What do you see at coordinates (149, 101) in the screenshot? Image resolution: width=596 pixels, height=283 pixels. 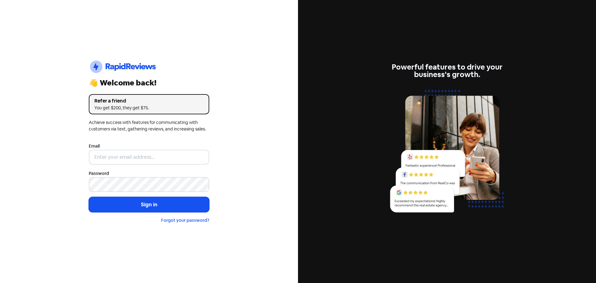 I see `div: Refer a friend` at bounding box center [149, 101].